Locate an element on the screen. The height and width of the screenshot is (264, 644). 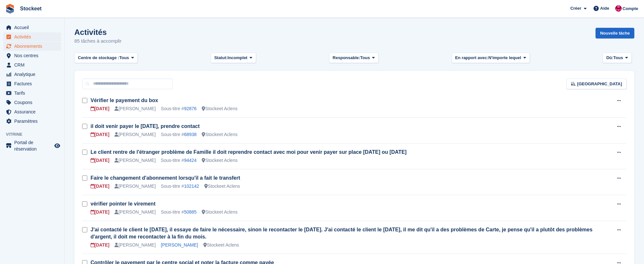
a: 50885 is located at coordinates (190, 212).